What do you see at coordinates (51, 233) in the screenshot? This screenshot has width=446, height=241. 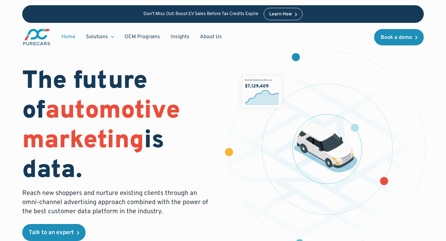 I see `div: Talk to an expert` at bounding box center [51, 233].